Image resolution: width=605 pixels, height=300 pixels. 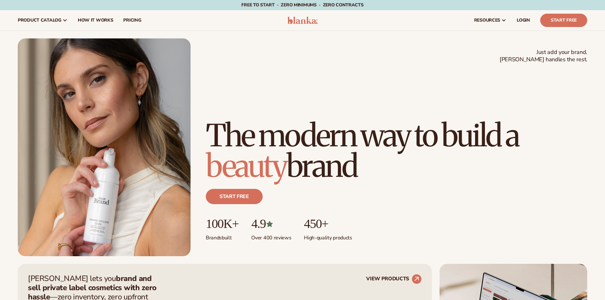 What do you see at coordinates (563, 20) in the screenshot?
I see `a: Start Free` at bounding box center [563, 20].